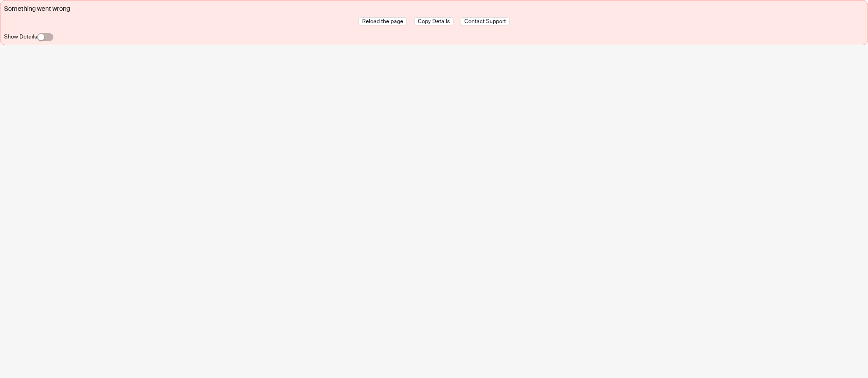  I want to click on div: Something went wrong, so click(434, 8).